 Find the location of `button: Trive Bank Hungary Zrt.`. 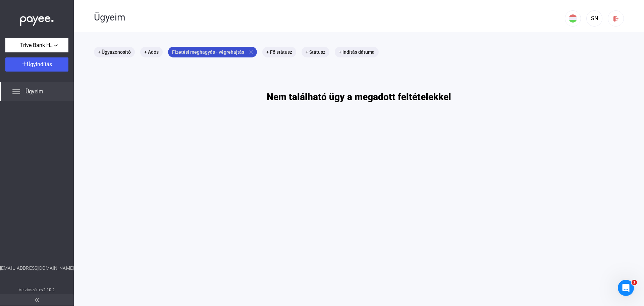

button: Trive Bank Hungary Zrt. is located at coordinates (37, 45).